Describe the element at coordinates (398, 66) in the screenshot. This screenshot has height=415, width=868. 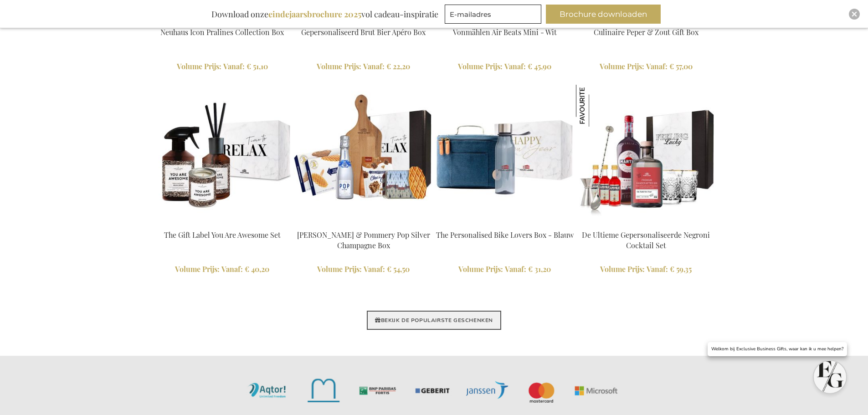
I see `span: € 22,20` at that location.